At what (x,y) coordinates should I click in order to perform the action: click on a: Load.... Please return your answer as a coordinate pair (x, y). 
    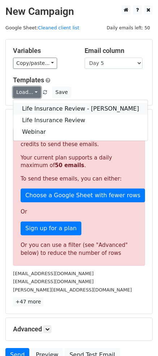
    Looking at the image, I should click on (27, 92).